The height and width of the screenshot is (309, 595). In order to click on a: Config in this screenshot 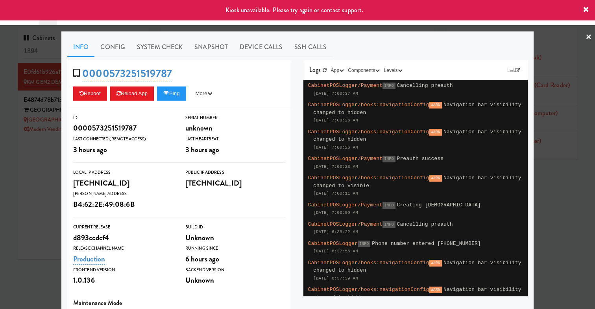, I will do `click(112, 47)`.